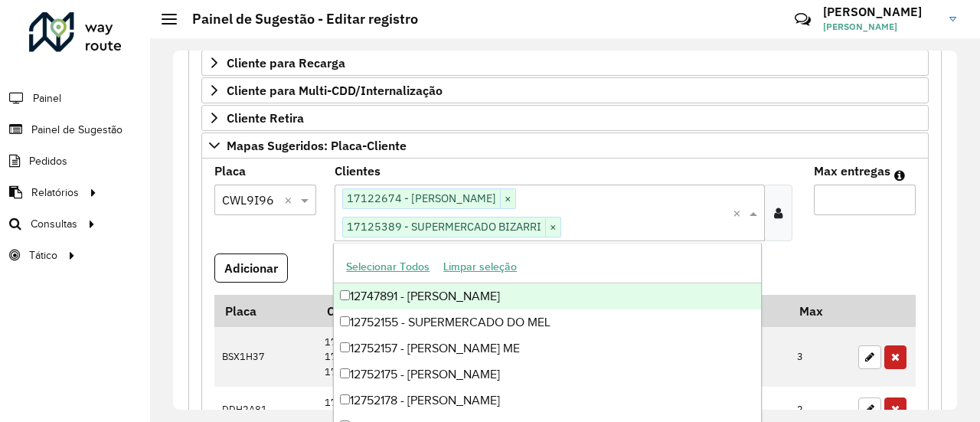  Describe the element at coordinates (443, 311) in the screenshot. I see `th: Código Cliente` at that location.